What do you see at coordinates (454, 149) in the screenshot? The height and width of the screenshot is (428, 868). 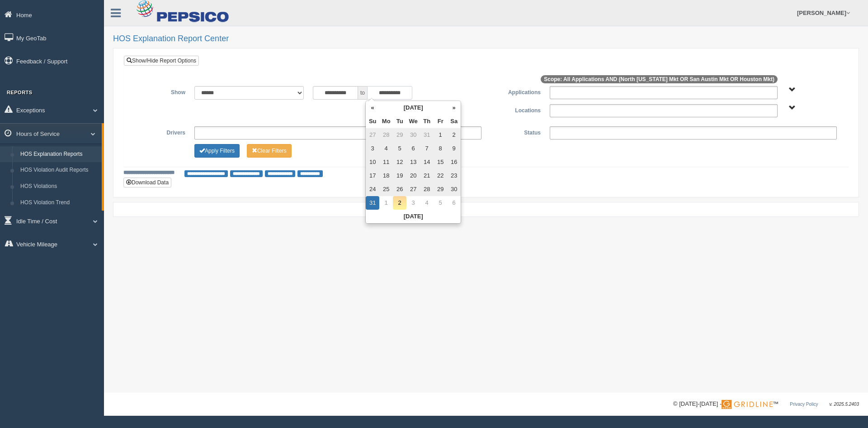 I see `td: 9` at bounding box center [454, 149].